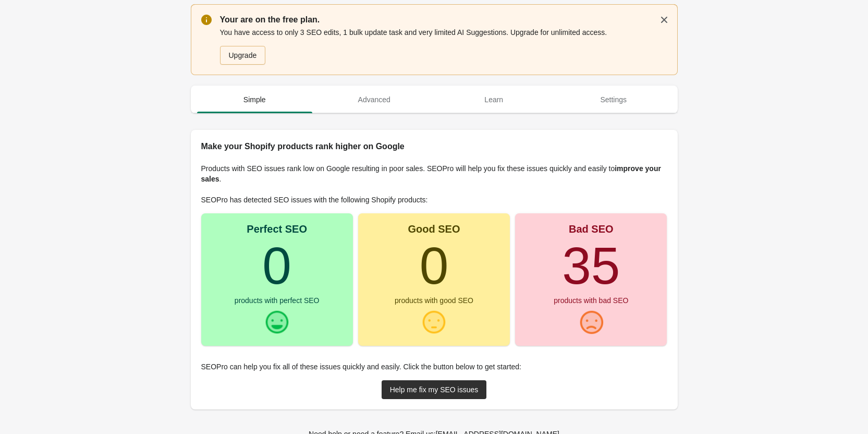 This screenshot has height=434, width=868. Describe the element at coordinates (434, 174) in the screenshot. I see `p: Products with SEO issues rank low on Google resulting in poor sales. SEOPro will help you fix the...` at that location.